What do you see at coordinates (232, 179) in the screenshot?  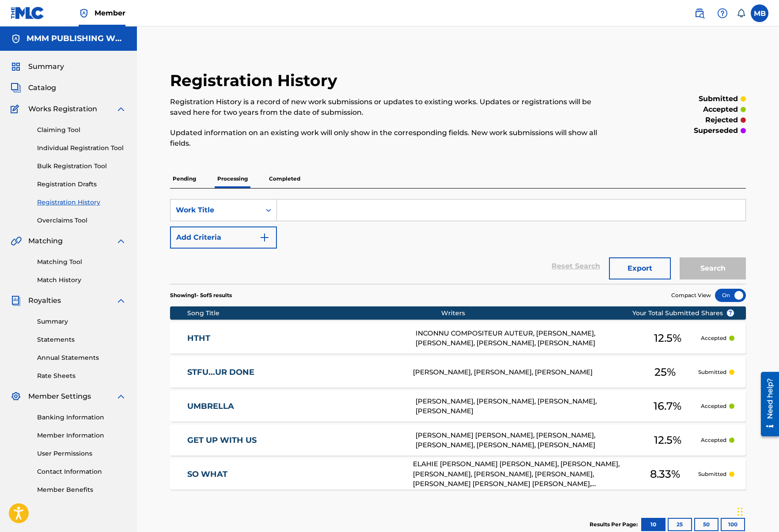 I see `p: Processing` at bounding box center [232, 179].